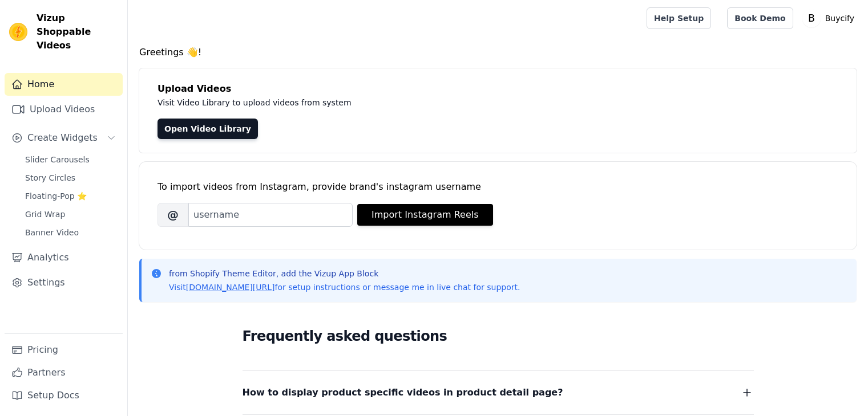 Image resolution: width=868 pixels, height=416 pixels. Describe the element at coordinates (63, 258) in the screenshot. I see `a: Analytics` at that location.